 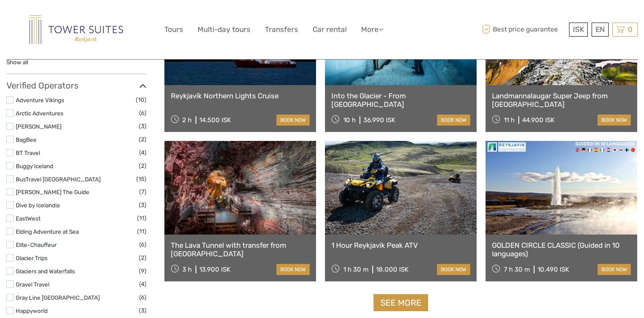 I want to click on div: 10.490 ISK, so click(x=553, y=269).